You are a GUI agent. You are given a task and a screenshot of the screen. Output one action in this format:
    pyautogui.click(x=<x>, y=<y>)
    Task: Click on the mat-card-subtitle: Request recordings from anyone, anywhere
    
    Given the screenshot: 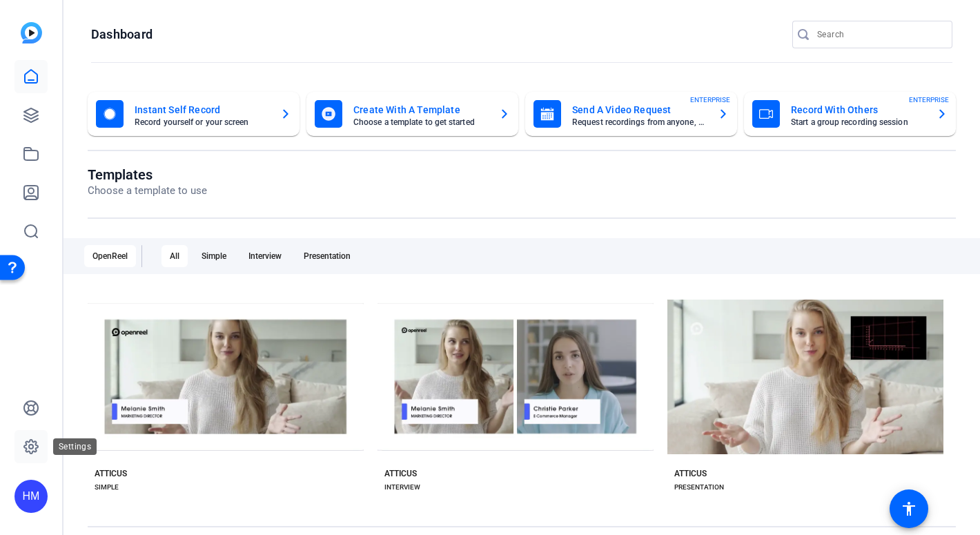 What is the action you would take?
    pyautogui.click(x=639, y=122)
    